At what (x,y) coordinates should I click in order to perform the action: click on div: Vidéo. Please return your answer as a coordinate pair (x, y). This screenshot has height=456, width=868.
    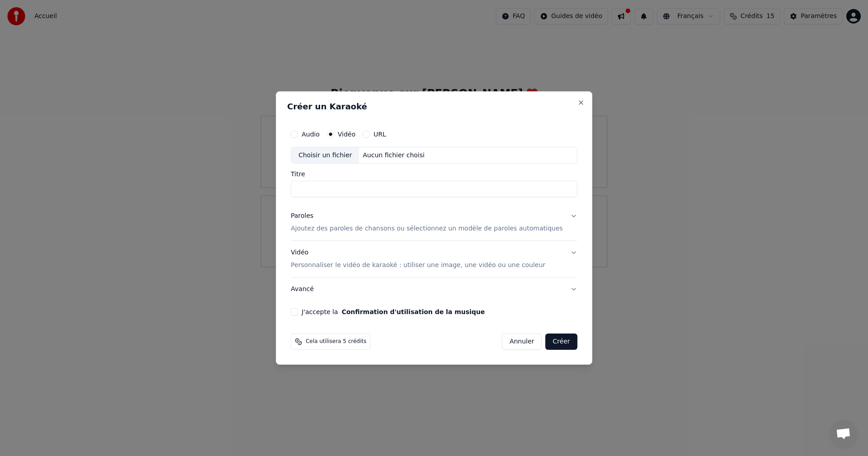
    Looking at the image, I should click on (418, 259).